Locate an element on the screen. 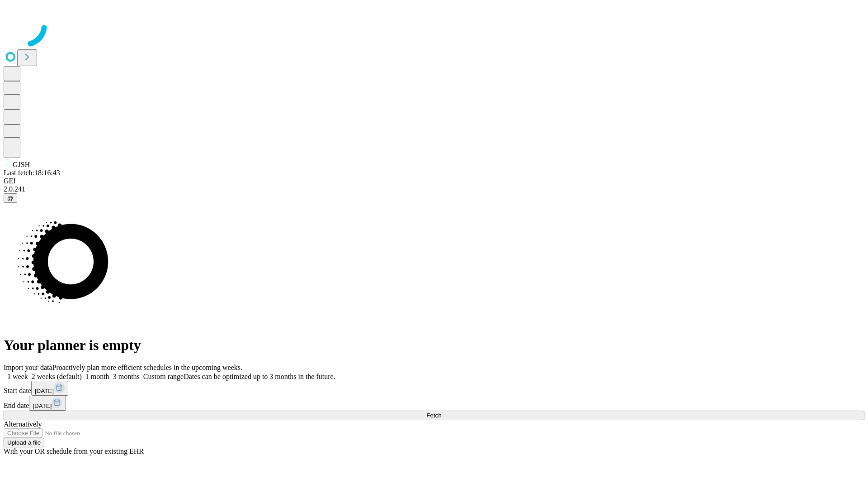 This screenshot has width=868, height=489. span: 1 week is located at coordinates (18, 376).